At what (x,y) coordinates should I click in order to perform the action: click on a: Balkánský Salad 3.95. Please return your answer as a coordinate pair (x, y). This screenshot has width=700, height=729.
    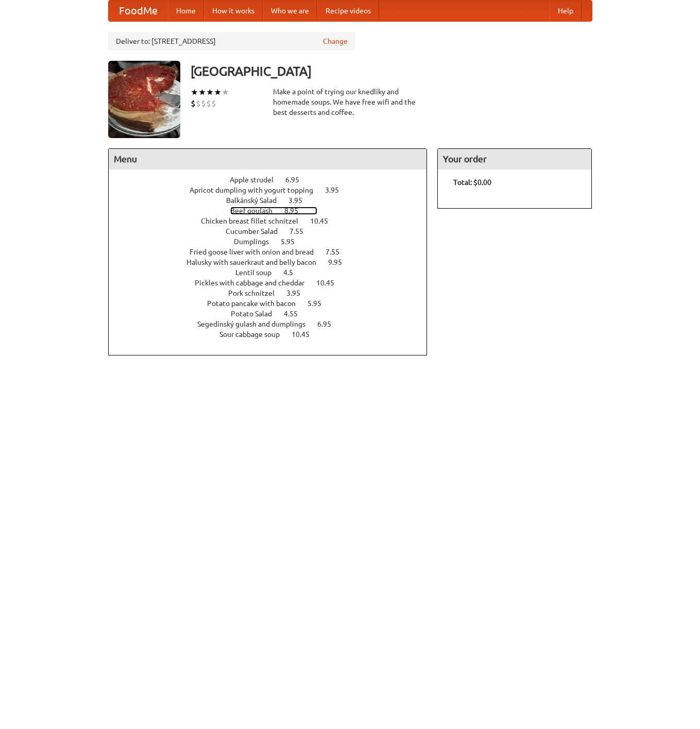
    Looking at the image, I should click on (273, 200).